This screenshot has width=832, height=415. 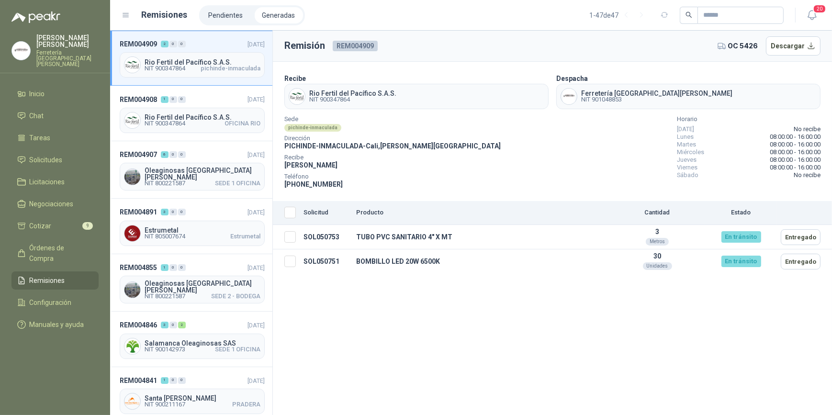 I want to click on a: Pendientes, so click(x=226, y=15).